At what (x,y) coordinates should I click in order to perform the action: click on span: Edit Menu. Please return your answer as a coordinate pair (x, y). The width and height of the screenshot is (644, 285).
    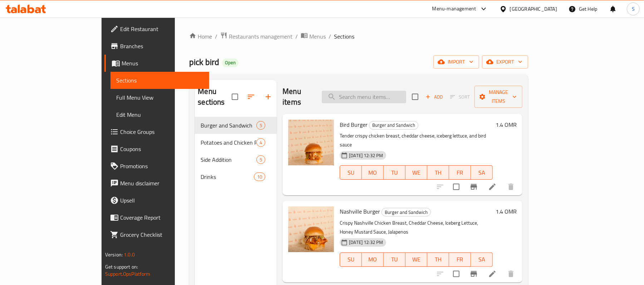
    Looking at the image, I should click on (160, 115).